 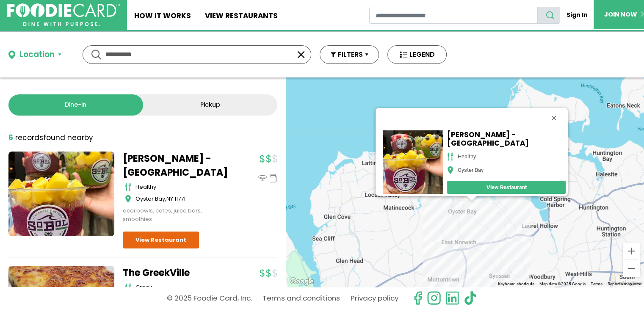 I want to click on p: © 2025 Foodie Card, Inc., so click(x=210, y=298).